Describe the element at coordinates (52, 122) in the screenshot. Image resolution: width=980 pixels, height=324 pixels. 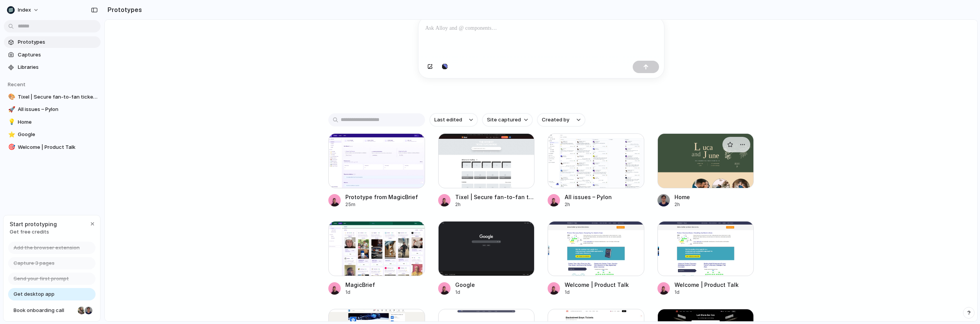
I see `a: 💡Home` at that location.